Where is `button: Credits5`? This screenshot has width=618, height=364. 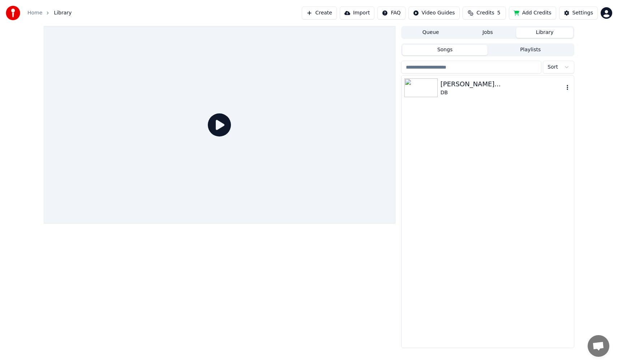
button: Credits5 is located at coordinates (484, 13).